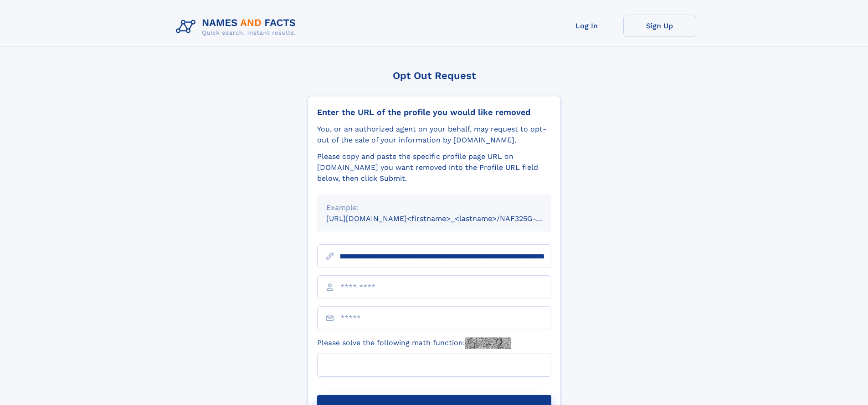 Image resolution: width=868 pixels, height=405 pixels. Describe the element at coordinates (238, 27) in the screenshot. I see `img: Logo Names and Facts` at that location.